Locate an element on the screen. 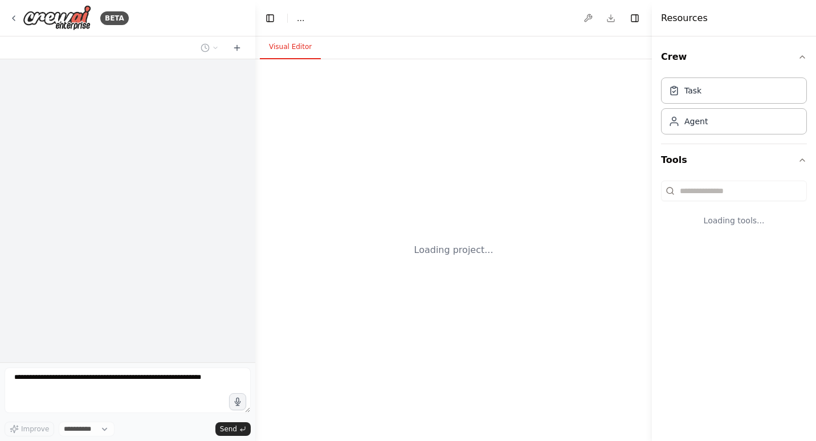 This screenshot has width=816, height=441. span: Improve is located at coordinates (35, 429).